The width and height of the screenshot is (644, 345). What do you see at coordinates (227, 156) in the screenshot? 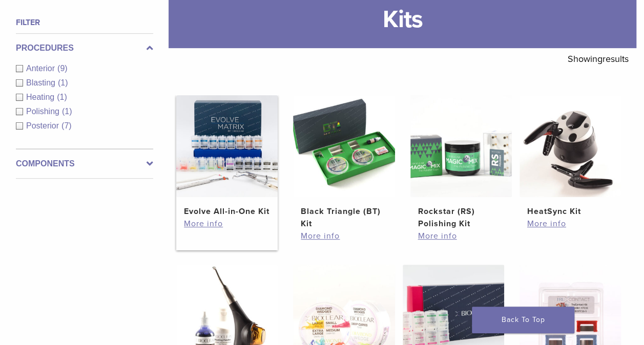
I see `a: Evolve All-in-One KitEvolve All-in-One Kit` at bounding box center [227, 156].